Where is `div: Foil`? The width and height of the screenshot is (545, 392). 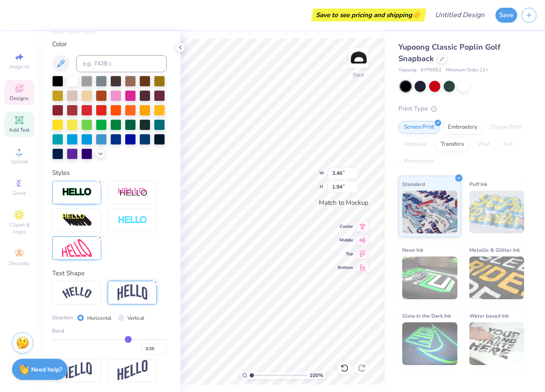
div: Foil is located at coordinates (509, 145).